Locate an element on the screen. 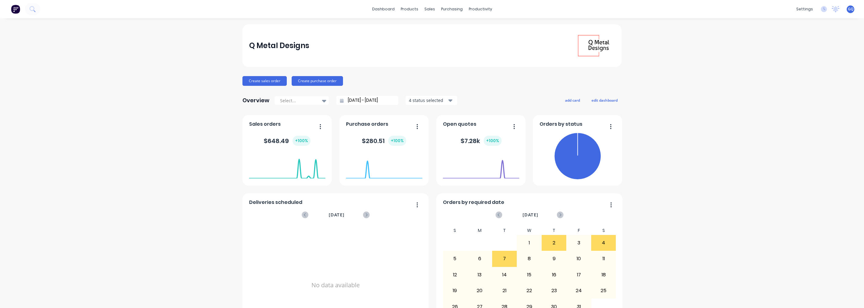 This screenshot has width=864, height=308. div: 13 is located at coordinates (480, 274).